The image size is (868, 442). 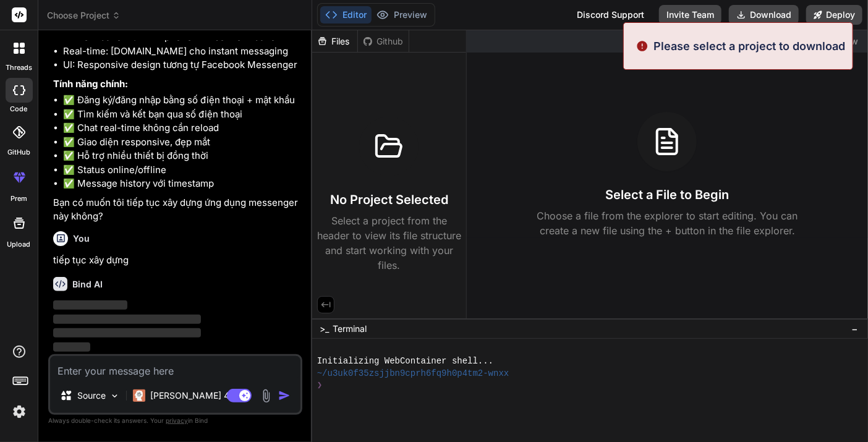 I want to click on img: alert, so click(x=642, y=46).